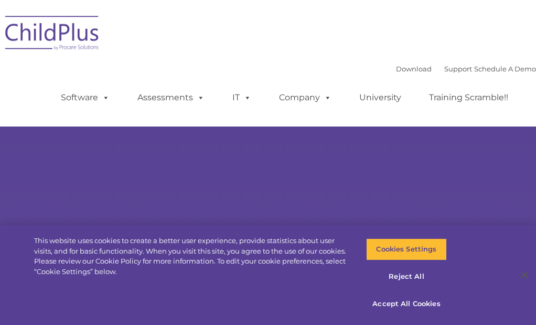 This screenshot has height=325, width=536. What do you see at coordinates (85, 98) in the screenshot?
I see `a: Software` at bounding box center [85, 98].